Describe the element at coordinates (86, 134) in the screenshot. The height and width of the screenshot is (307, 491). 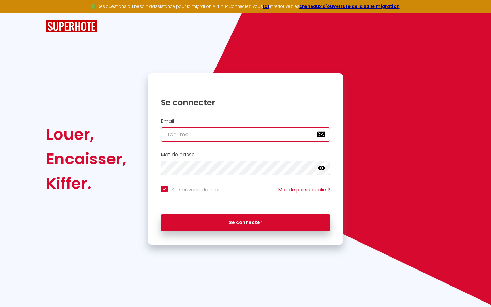
I see `div: Louer,` at that location.